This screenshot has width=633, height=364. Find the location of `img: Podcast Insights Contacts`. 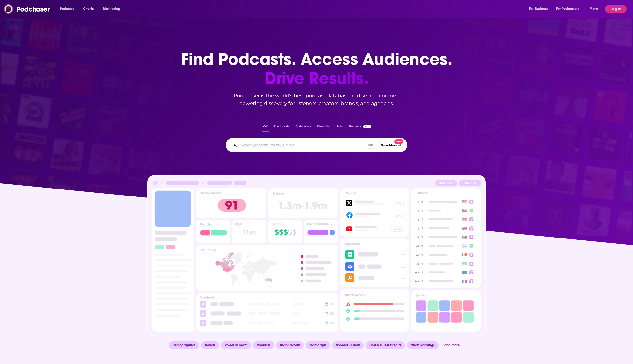

img: Podcast Insights Contacts is located at coordinates (267, 312).